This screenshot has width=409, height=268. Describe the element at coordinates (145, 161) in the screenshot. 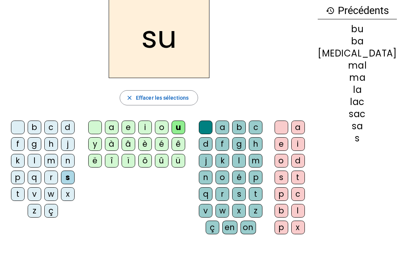

I see `div: ô` at that location.